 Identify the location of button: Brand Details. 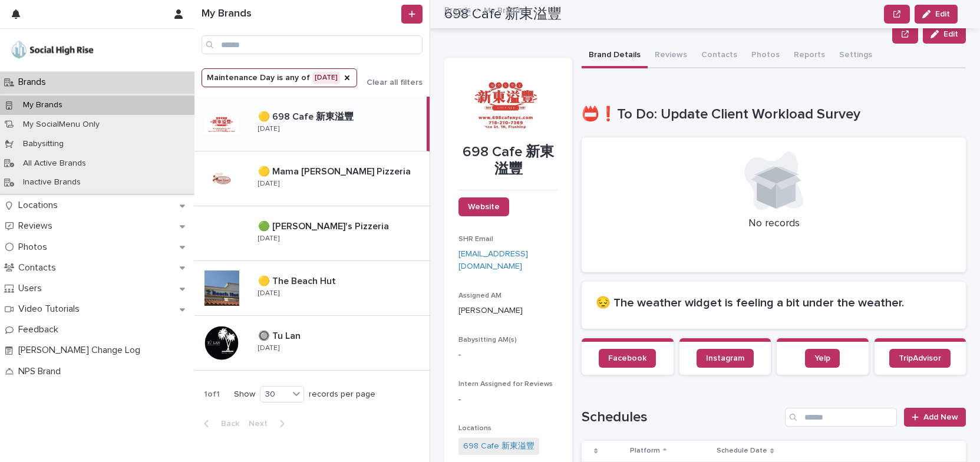
(614, 56).